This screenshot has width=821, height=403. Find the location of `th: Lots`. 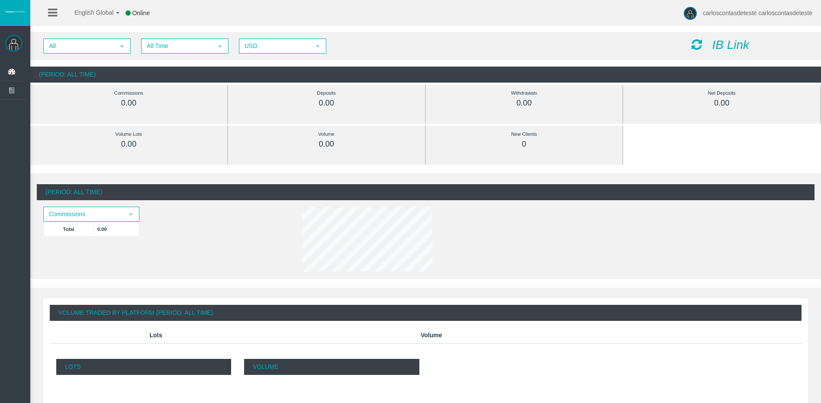

th: Lots is located at coordinates (281, 335).